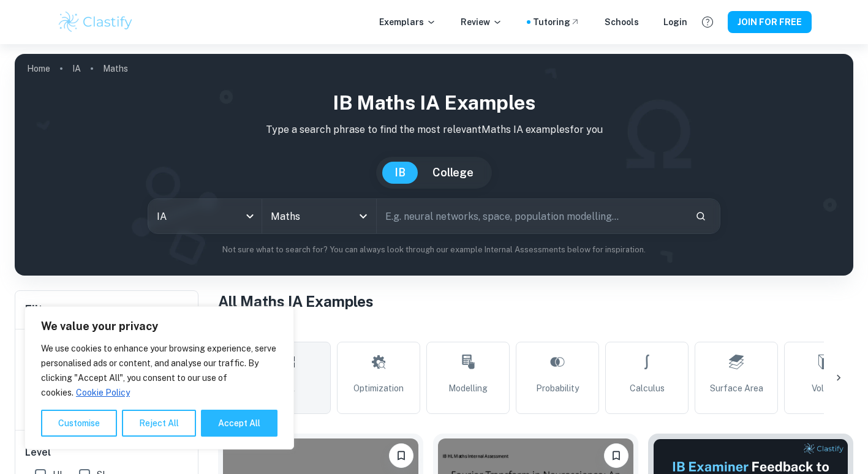 This screenshot has width=868, height=474. What do you see at coordinates (79, 423) in the screenshot?
I see `button: Customise` at bounding box center [79, 423].